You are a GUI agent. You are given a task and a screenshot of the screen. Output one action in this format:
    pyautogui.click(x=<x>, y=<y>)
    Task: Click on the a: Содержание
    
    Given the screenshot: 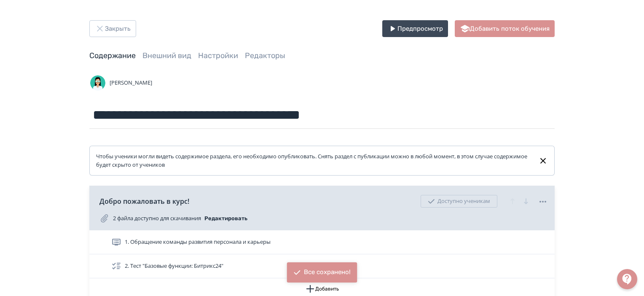 What is the action you would take?
    pyautogui.click(x=112, y=55)
    